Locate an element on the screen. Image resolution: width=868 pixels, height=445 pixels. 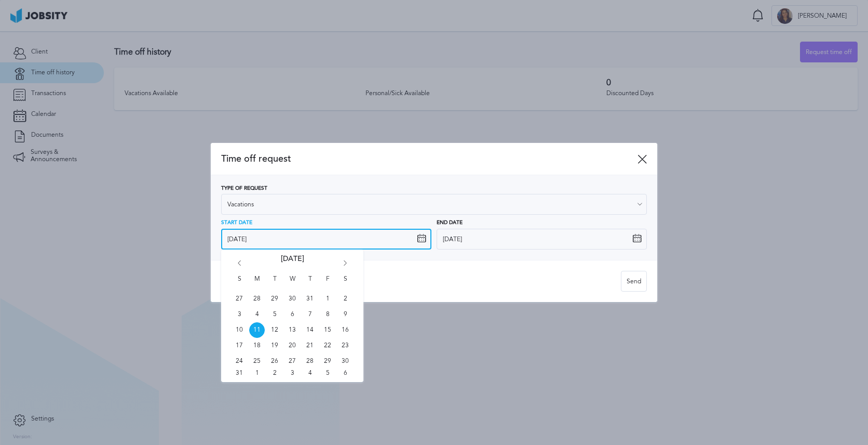
span: Tue Aug 26 2025 is located at coordinates (275, 361).